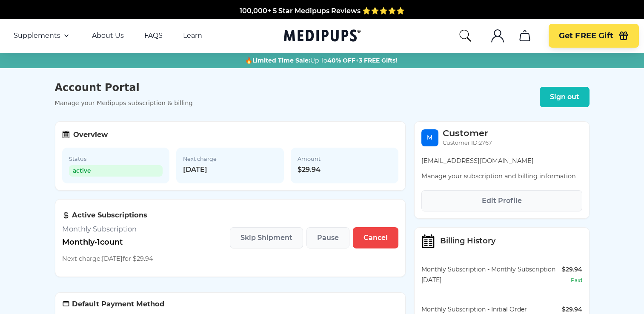 The height and width of the screenshot is (314, 644). I want to click on button: account, so click(498, 36).